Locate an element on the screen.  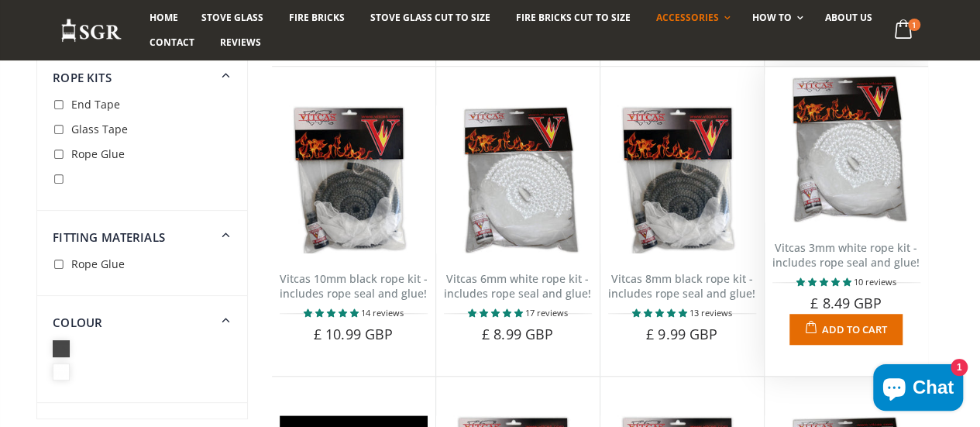
button: Add to Cart is located at coordinates (845, 329).